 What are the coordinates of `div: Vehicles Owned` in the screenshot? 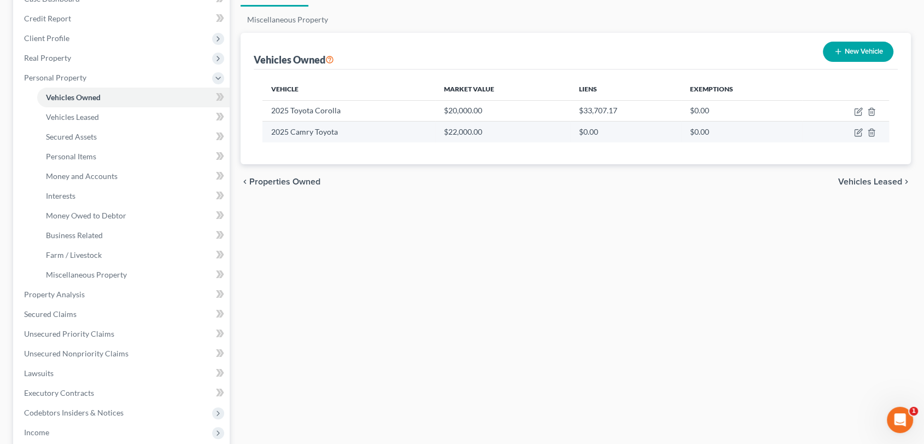 It's located at (294, 60).